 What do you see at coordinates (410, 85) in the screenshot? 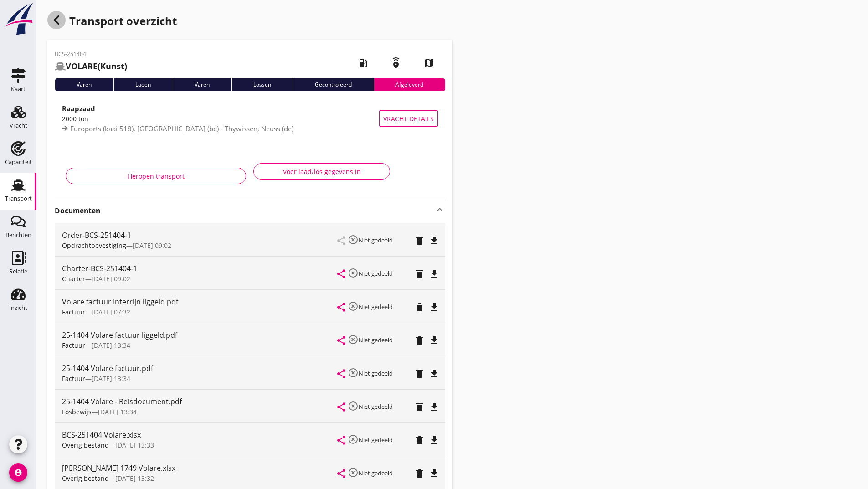
I see `div: Afgeleverd` at bounding box center [410, 85].